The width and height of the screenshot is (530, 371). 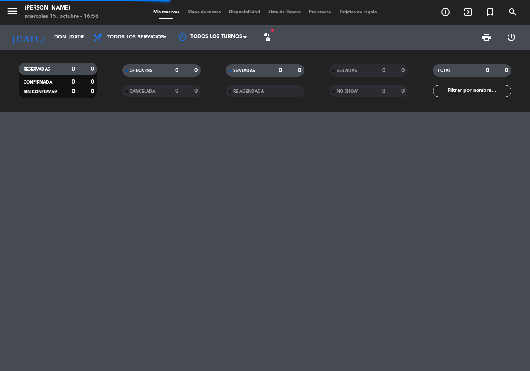 What do you see at coordinates (38, 82) in the screenshot?
I see `span: CONFIRMADA` at bounding box center [38, 82].